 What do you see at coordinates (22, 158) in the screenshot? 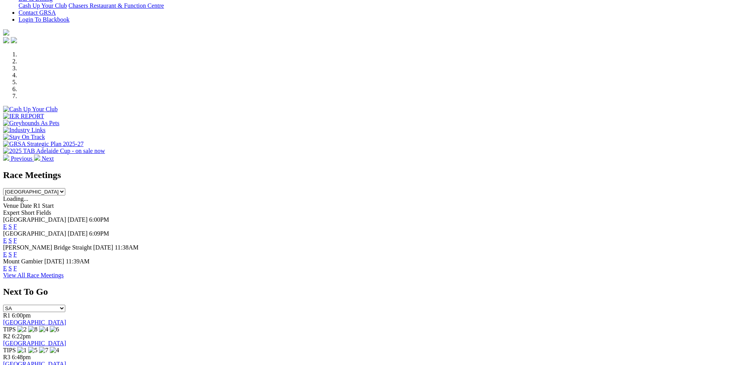
I see `span: Previous` at bounding box center [22, 158].